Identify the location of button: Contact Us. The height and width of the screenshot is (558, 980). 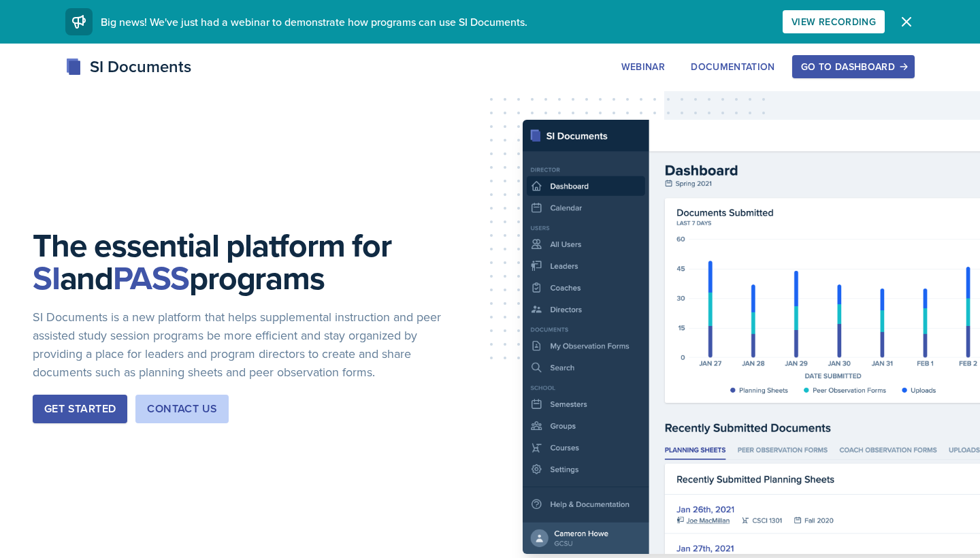
(182, 409).